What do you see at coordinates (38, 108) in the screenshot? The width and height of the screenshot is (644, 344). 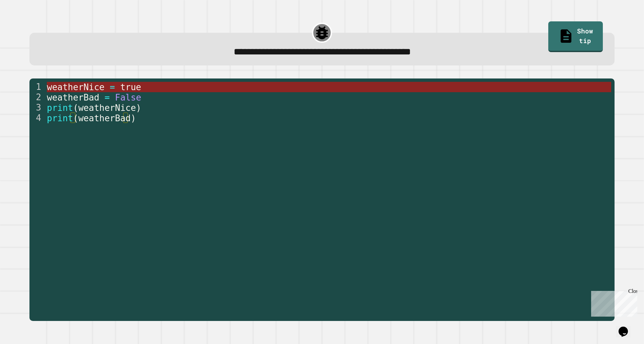 I see `div: 3` at bounding box center [38, 108].